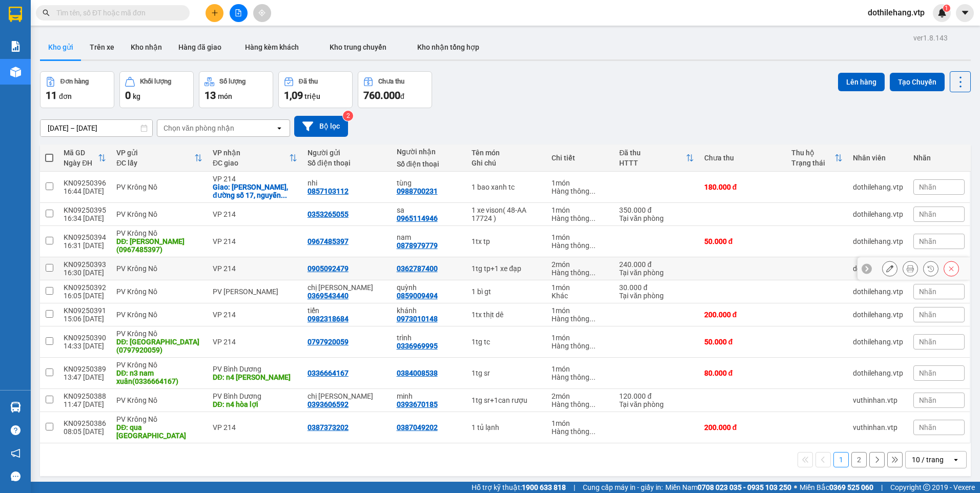  I want to click on span: Kho nhận tổng hợp, so click(448, 47).